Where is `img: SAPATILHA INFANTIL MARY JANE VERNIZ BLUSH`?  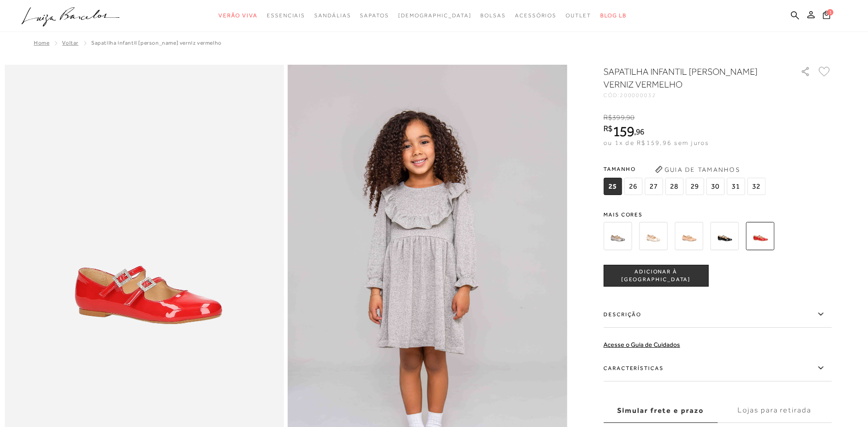
img: SAPATILHA INFANTIL MARY JANE VERNIZ BLUSH is located at coordinates (689, 236).